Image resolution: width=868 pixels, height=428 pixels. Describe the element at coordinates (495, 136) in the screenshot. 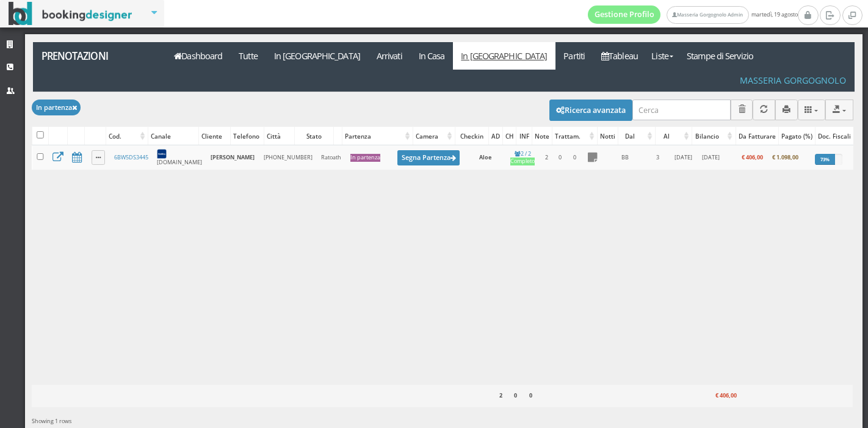

I see `div: AD` at that location.